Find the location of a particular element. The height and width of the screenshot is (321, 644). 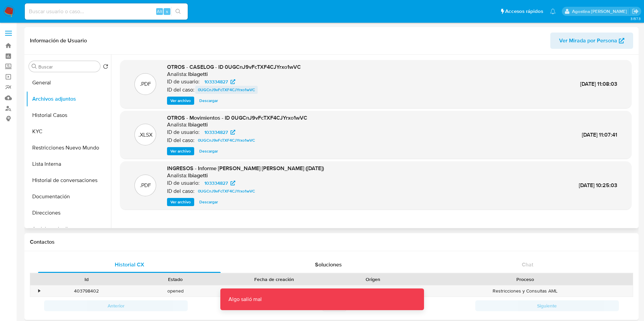

button: Siguiente is located at coordinates (547, 306).